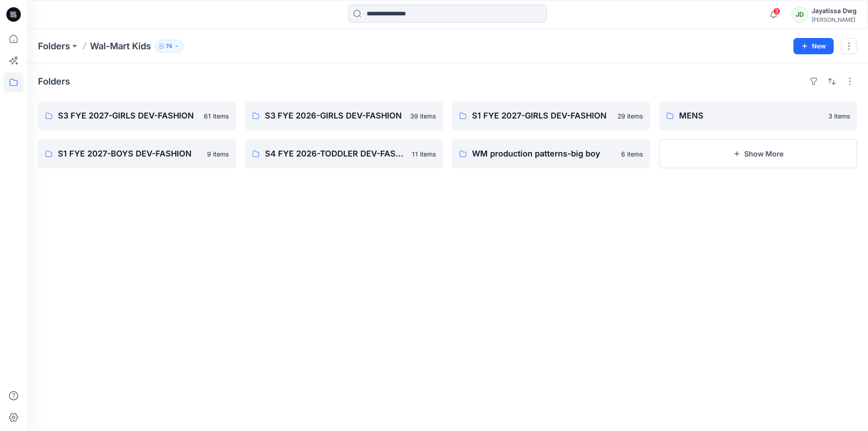 The width and height of the screenshot is (868, 431). I want to click on span: 3, so click(777, 11).